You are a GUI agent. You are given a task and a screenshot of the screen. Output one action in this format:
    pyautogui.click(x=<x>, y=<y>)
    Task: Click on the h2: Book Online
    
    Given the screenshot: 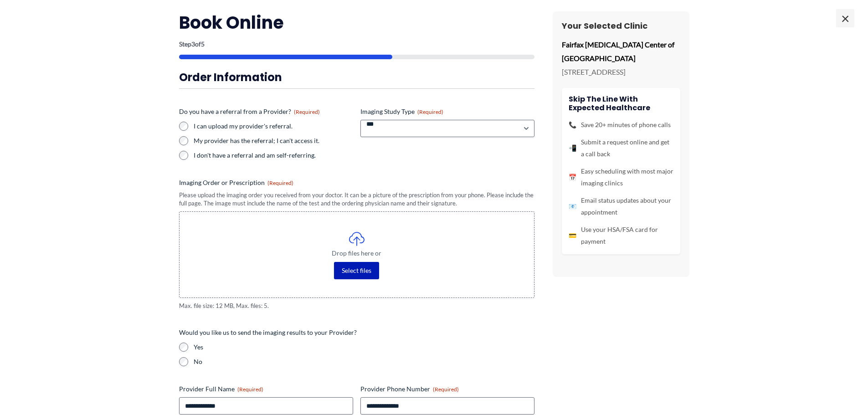 What is the action you would take?
    pyautogui.click(x=357, y=23)
    